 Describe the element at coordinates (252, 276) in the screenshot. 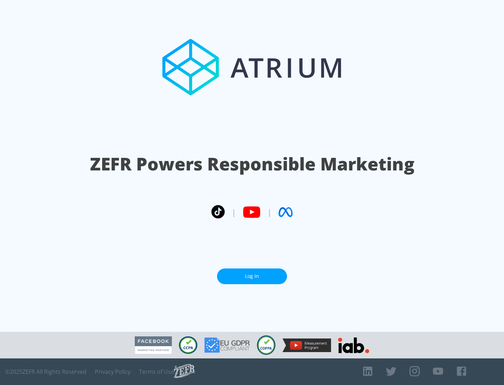

I see `a: Log In` at that location.